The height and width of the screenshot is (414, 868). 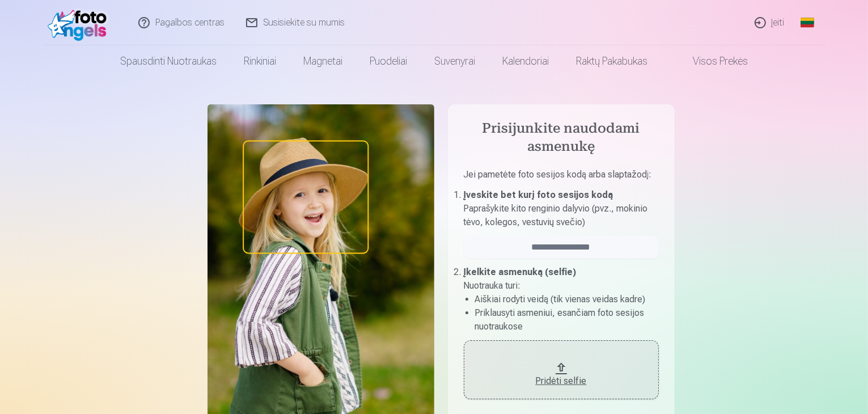 I want to click on div: Pridėti selfie, so click(x=561, y=381).